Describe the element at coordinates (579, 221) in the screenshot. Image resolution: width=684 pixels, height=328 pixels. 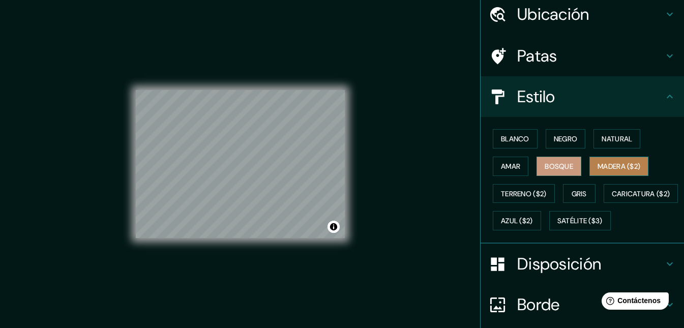
I see `font: Satélite ($3)` at that location.